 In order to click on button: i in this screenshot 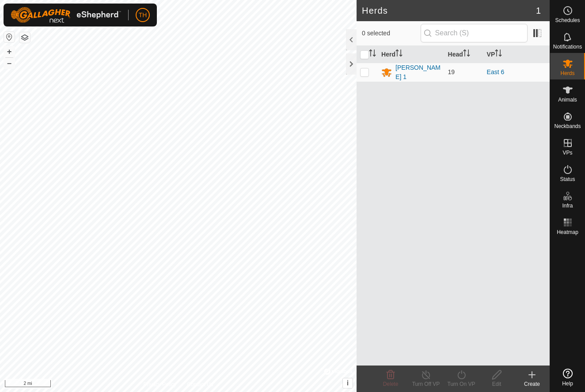, I will do `click(348, 384)`.